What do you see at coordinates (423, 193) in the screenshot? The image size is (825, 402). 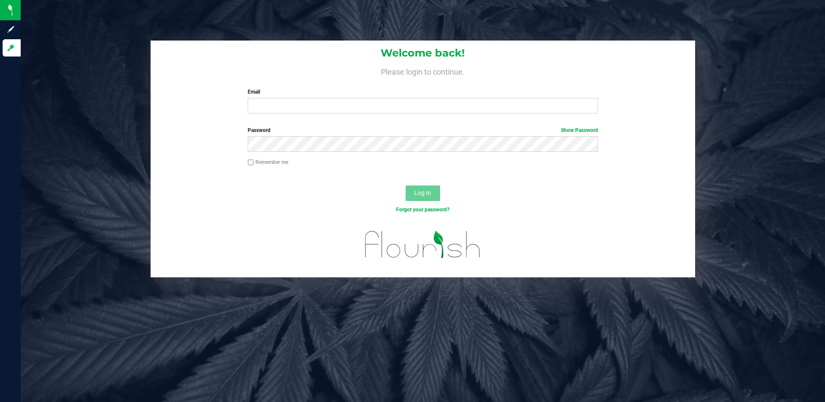 I see `button: Log In` at bounding box center [423, 193].